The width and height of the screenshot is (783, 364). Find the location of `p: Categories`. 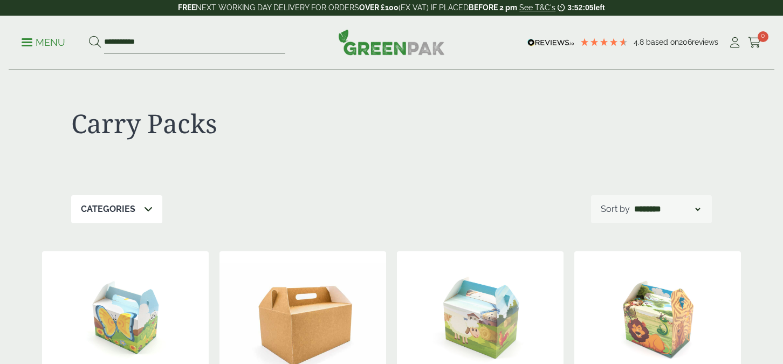

p: Categories is located at coordinates (108, 209).